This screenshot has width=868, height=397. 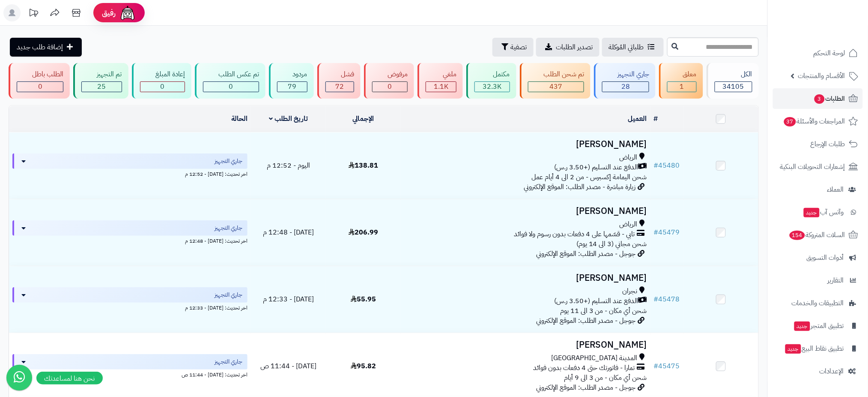 I want to click on a: #45475, so click(x=667, y=366).